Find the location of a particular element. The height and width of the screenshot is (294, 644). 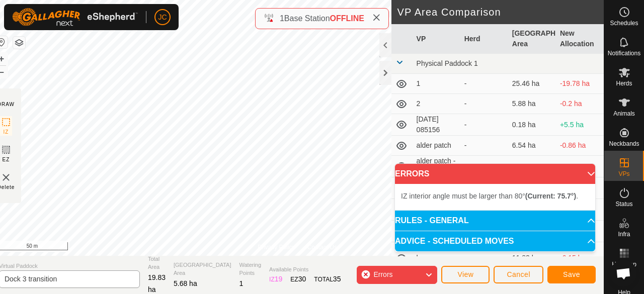

a: Privacy Policy is located at coordinates (276, 248).